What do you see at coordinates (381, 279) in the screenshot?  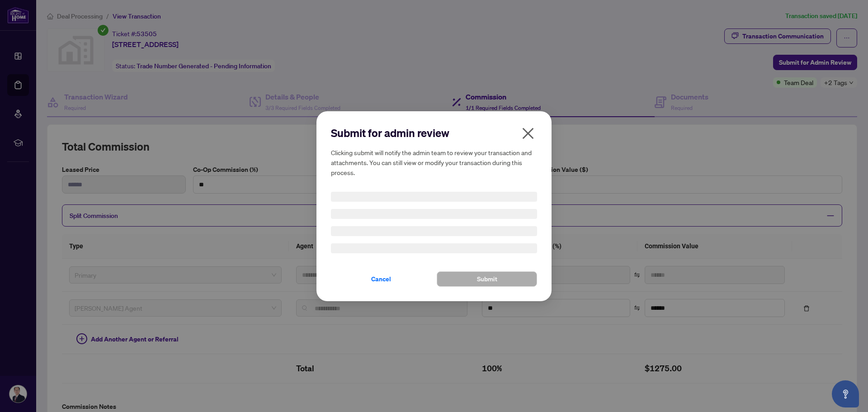 I see `button: Cancel` at bounding box center [381, 279].